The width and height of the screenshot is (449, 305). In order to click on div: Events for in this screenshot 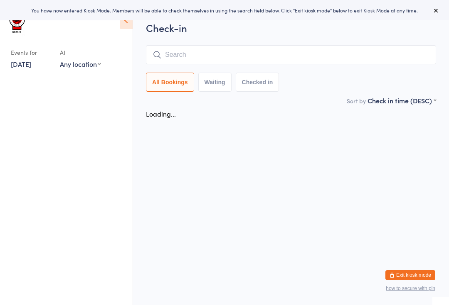, I will do `click(31, 52)`.